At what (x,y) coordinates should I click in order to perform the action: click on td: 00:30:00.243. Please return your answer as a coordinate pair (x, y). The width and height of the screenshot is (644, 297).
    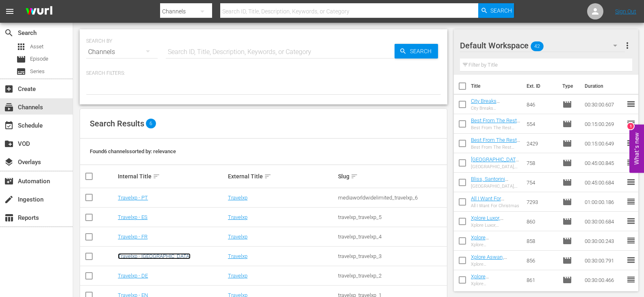
    Looking at the image, I should click on (604, 241).